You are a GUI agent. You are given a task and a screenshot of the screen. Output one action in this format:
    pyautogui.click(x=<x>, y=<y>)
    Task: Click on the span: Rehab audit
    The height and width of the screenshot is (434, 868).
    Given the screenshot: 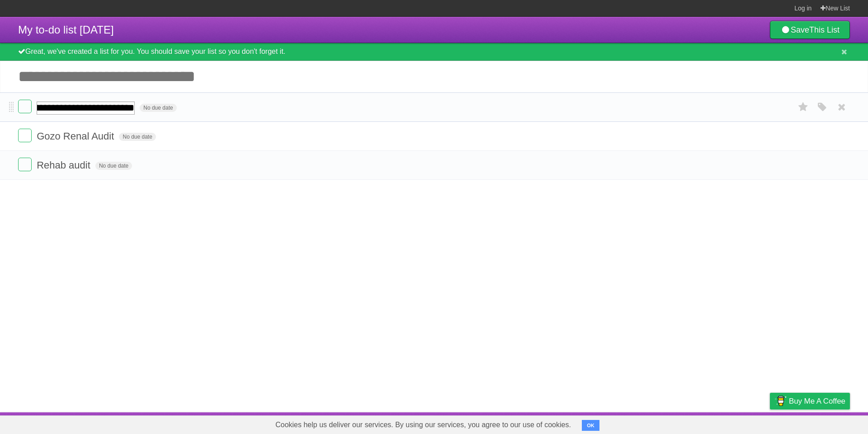 What is the action you would take?
    pyautogui.click(x=64, y=165)
    